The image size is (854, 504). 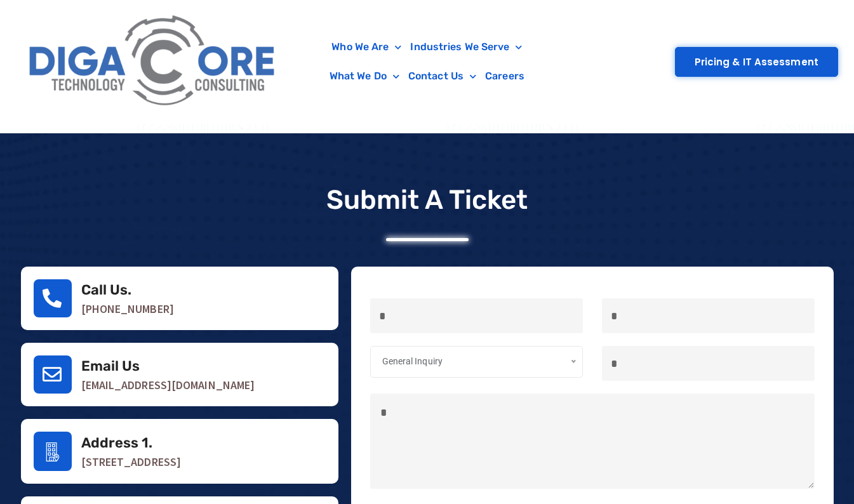 I want to click on p: Submit a Ticket, so click(x=427, y=200).